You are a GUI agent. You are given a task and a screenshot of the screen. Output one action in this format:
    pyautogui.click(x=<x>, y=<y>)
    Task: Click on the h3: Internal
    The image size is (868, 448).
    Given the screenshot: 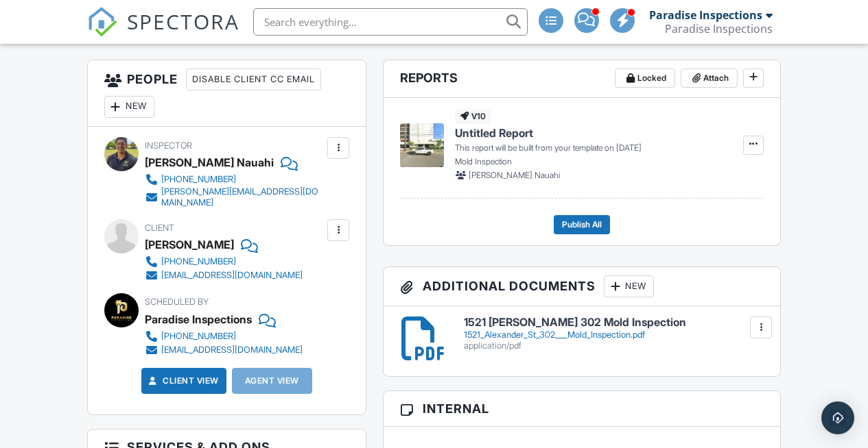 What is the action you would take?
    pyautogui.click(x=582, y=409)
    